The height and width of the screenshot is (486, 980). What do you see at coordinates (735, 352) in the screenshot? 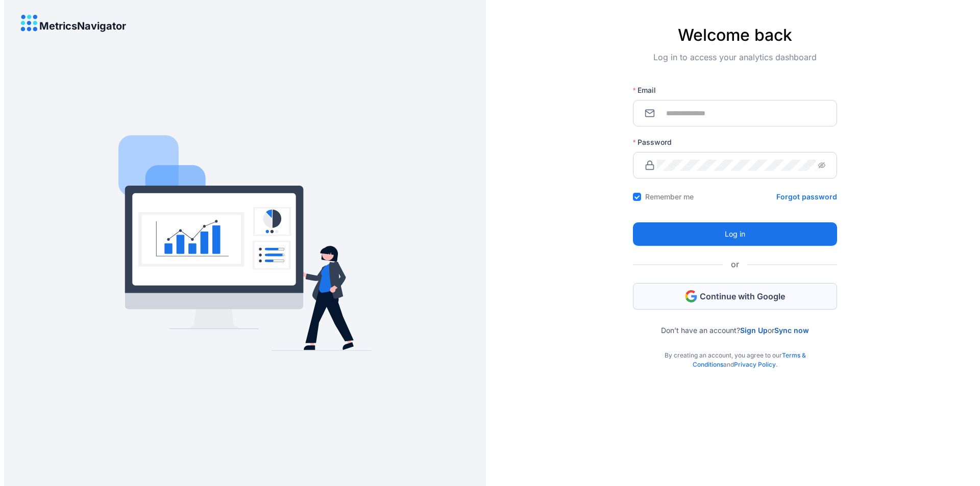
I see `div: By creating an account, you agree to our and .` at bounding box center [735, 352].